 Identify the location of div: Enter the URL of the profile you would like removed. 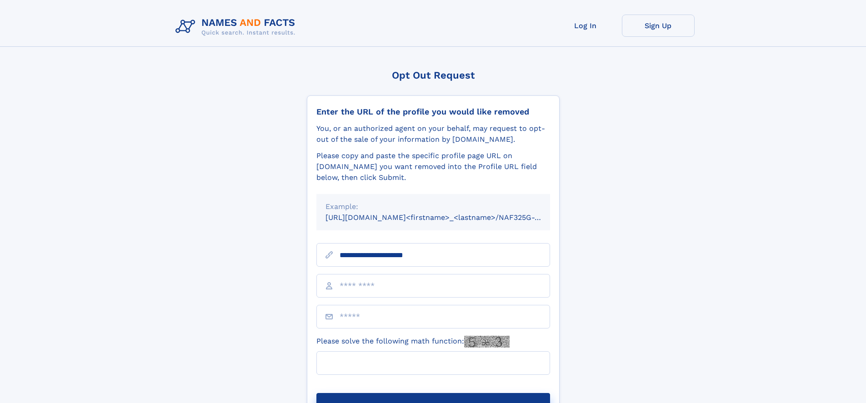
(433, 112).